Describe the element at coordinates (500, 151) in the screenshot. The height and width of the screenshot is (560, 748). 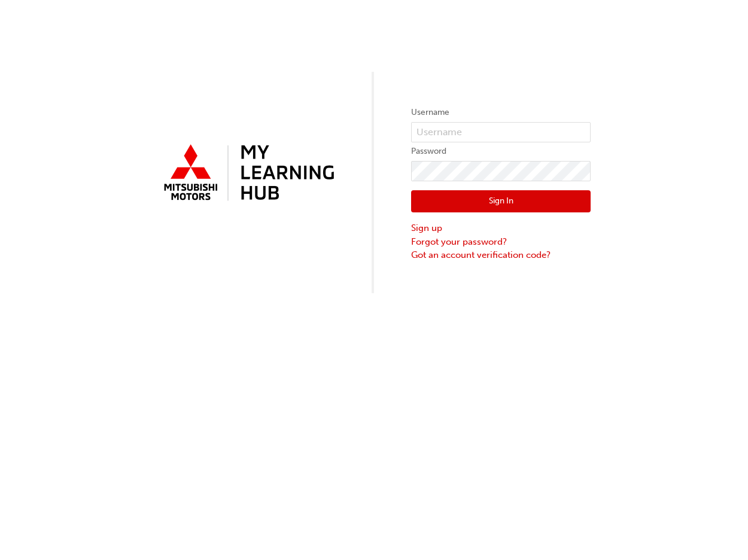
I see `label: Password` at that location.